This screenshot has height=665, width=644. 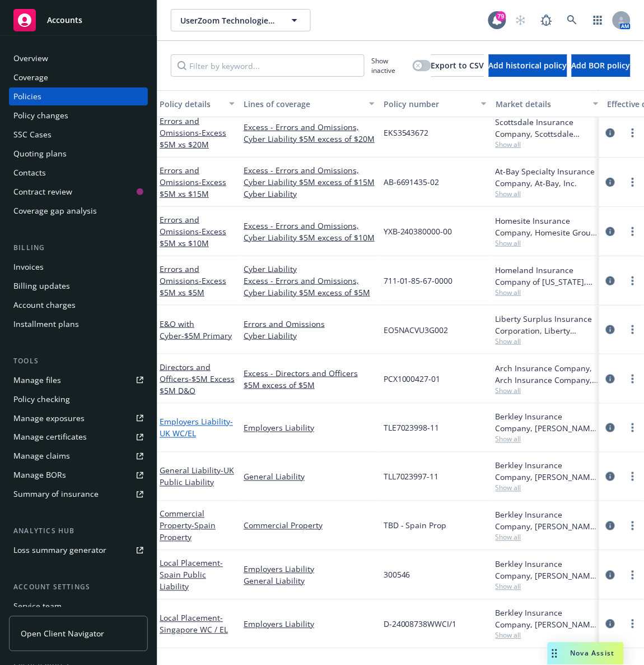 What do you see at coordinates (79, 606) in the screenshot?
I see `a: Service team` at bounding box center [79, 606].